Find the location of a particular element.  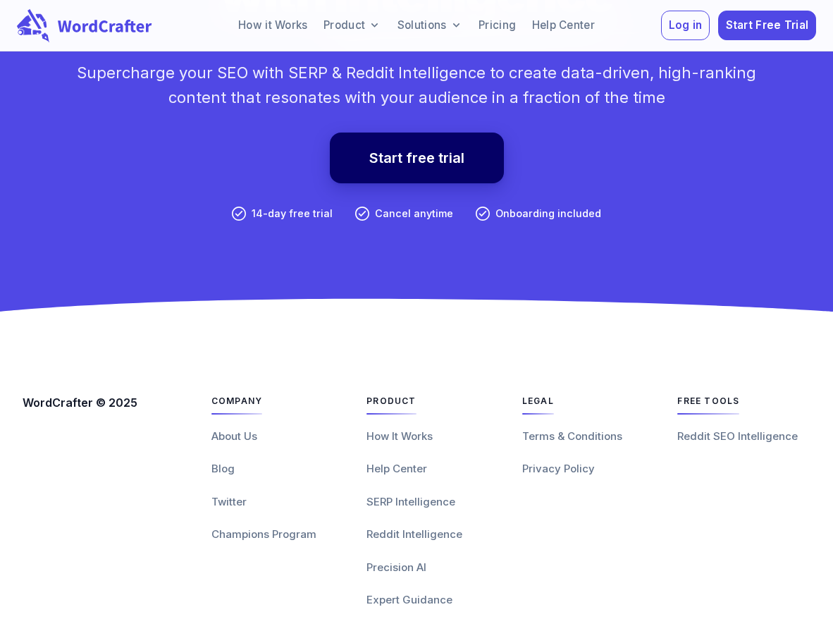

p: Cancel anytime is located at coordinates (414, 214).